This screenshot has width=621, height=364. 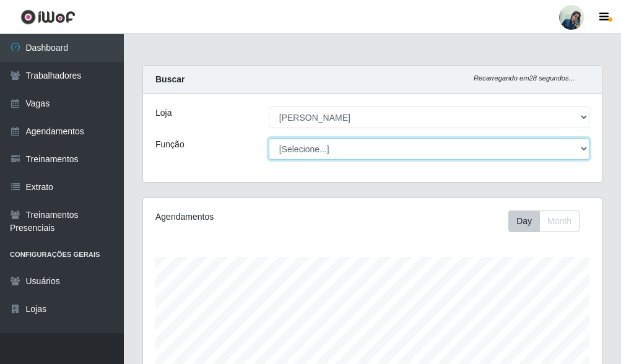 I want to click on button: Day, so click(x=524, y=221).